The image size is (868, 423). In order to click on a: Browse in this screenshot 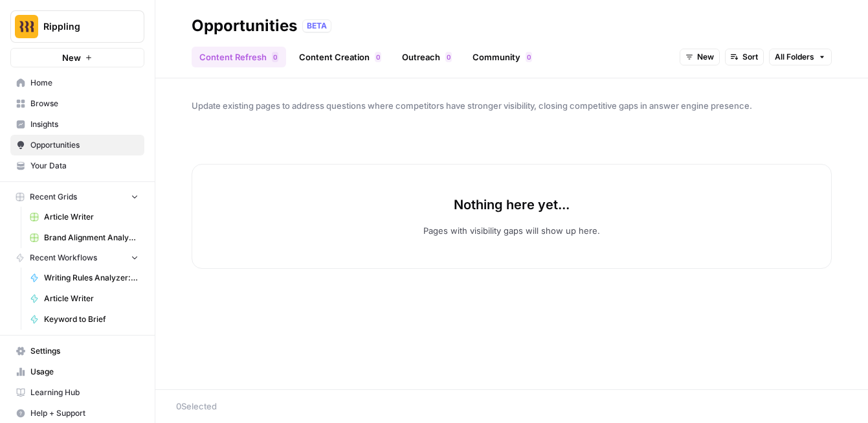, I will do `click(77, 103)`.